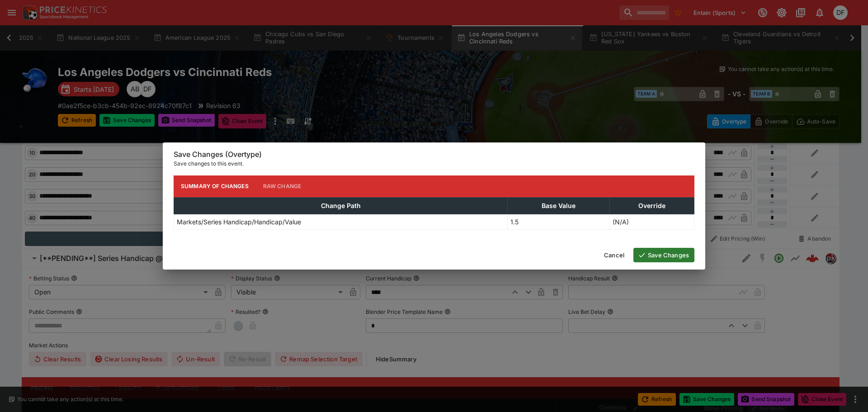 The height and width of the screenshot is (412, 868). I want to click on th: Override, so click(651, 205).